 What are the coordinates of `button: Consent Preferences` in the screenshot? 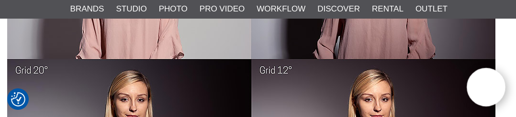 It's located at (18, 100).